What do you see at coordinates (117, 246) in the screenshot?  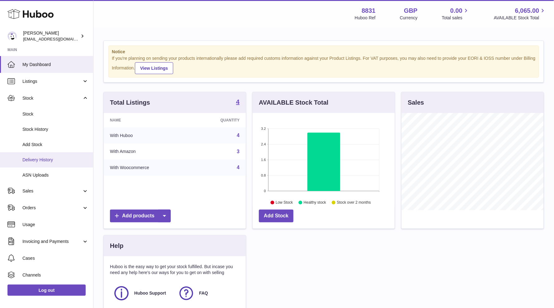 I see `h3: Help` at bounding box center [117, 246].